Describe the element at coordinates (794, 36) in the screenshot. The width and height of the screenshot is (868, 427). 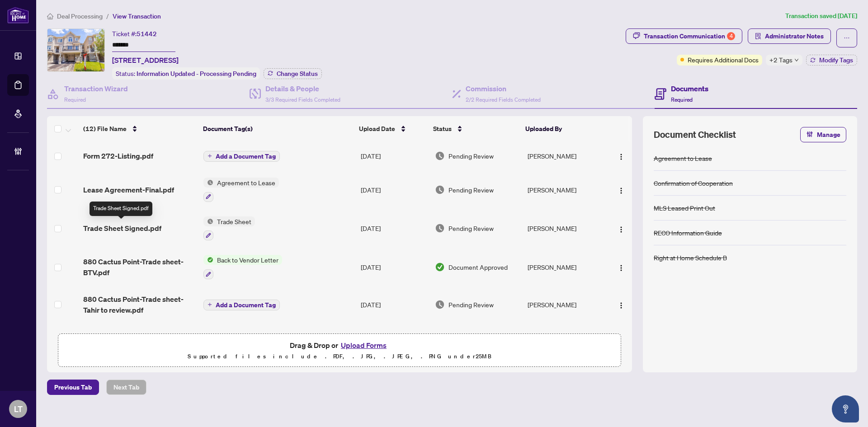
I see `span: Administrator Notes` at that location.